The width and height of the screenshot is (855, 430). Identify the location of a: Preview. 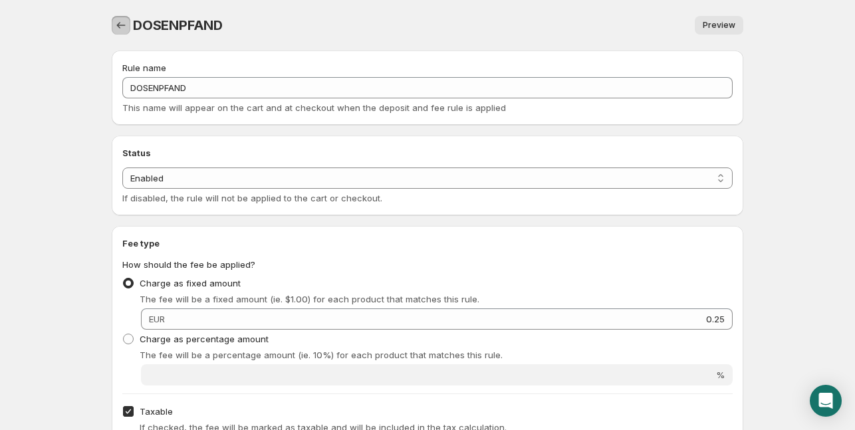
(719, 25).